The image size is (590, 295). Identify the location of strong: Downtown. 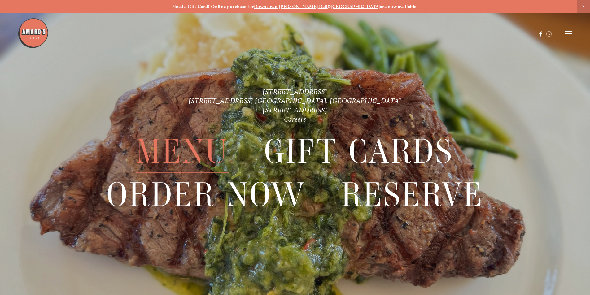
(266, 7).